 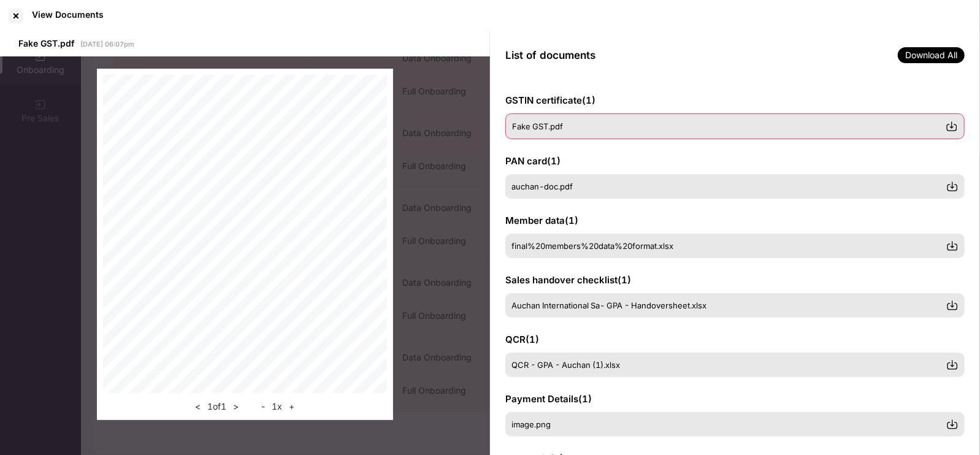 I want to click on span: QCR - GPA - Auchan (1).xlsx, so click(x=565, y=365).